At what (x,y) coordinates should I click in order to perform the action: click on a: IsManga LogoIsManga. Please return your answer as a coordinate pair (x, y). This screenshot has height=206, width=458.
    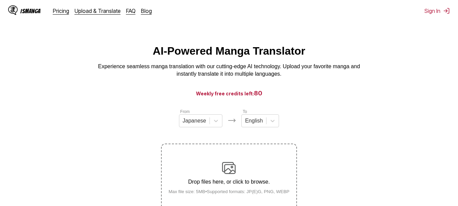
    Looking at the image, I should click on (31, 11).